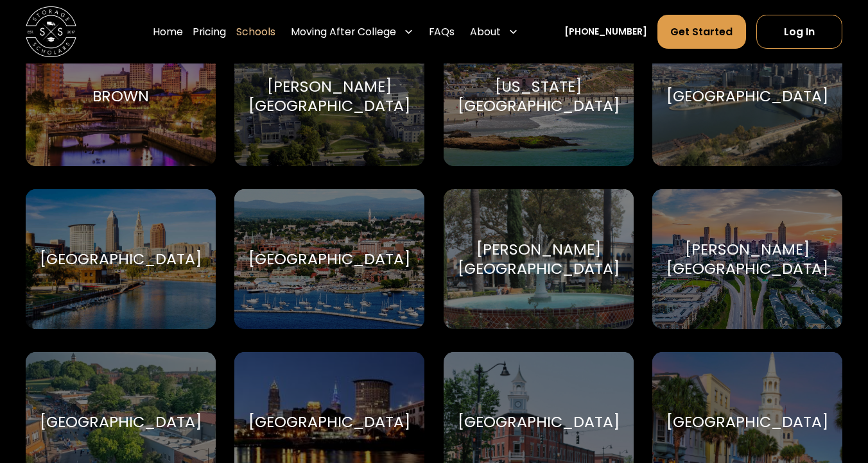 This screenshot has height=463, width=868. Describe the element at coordinates (441, 31) in the screenshot. I see `a: FAQs` at that location.